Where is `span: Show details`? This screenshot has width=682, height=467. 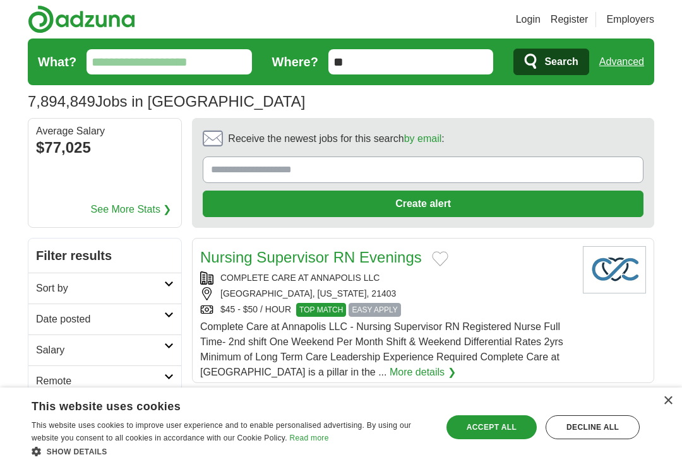
span: Show details is located at coordinates (77, 452).